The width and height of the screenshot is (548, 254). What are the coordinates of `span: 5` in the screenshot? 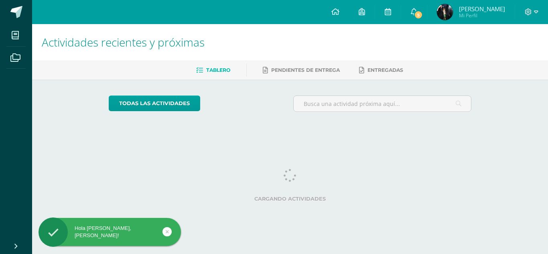 It's located at (418, 15).